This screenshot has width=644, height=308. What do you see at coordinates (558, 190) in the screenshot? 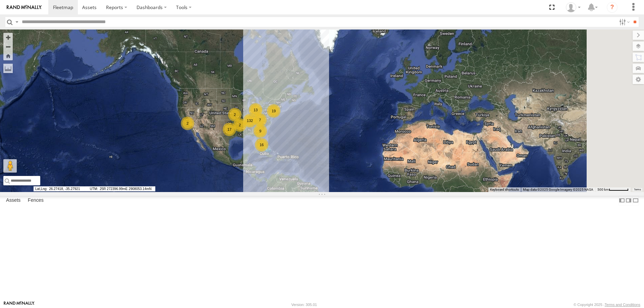
I see `span: Map data ©2025 Google Imagery ©2025 NASA` at bounding box center [558, 190].